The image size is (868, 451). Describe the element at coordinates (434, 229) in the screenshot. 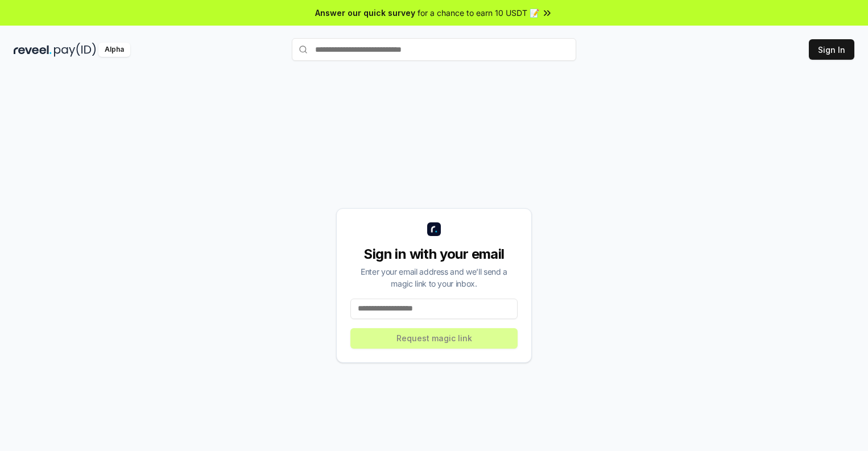

I see `img: logo_small` at that location.